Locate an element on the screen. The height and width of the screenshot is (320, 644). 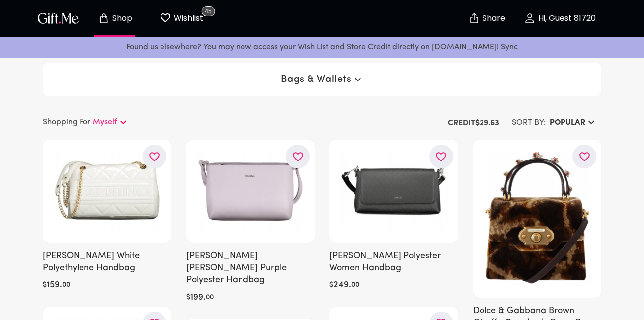
p: Myself is located at coordinates (104, 123).